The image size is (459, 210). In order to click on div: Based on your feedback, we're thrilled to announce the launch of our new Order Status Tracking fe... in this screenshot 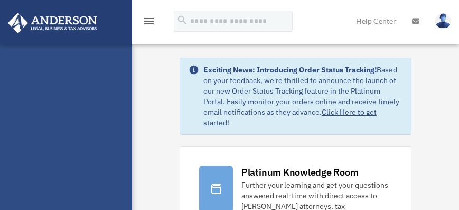, I will do `click(303, 96)`.